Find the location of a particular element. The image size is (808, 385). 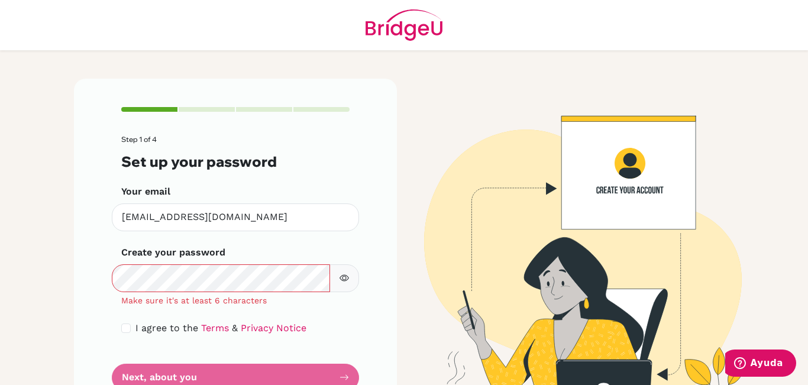

div: Make sure it's at least 6 characters is located at coordinates (235, 300).